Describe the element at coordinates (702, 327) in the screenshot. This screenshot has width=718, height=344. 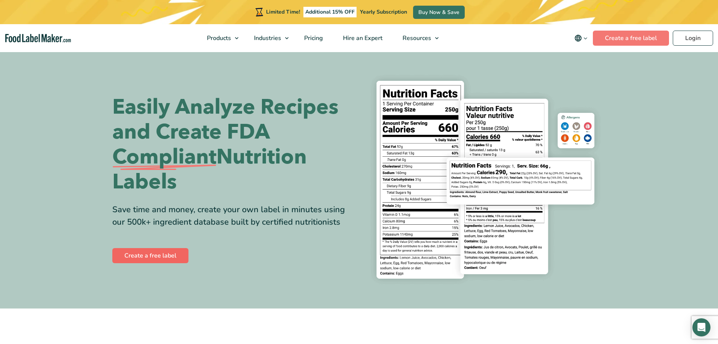
I see `div: Open Intercom Messenger` at that location.